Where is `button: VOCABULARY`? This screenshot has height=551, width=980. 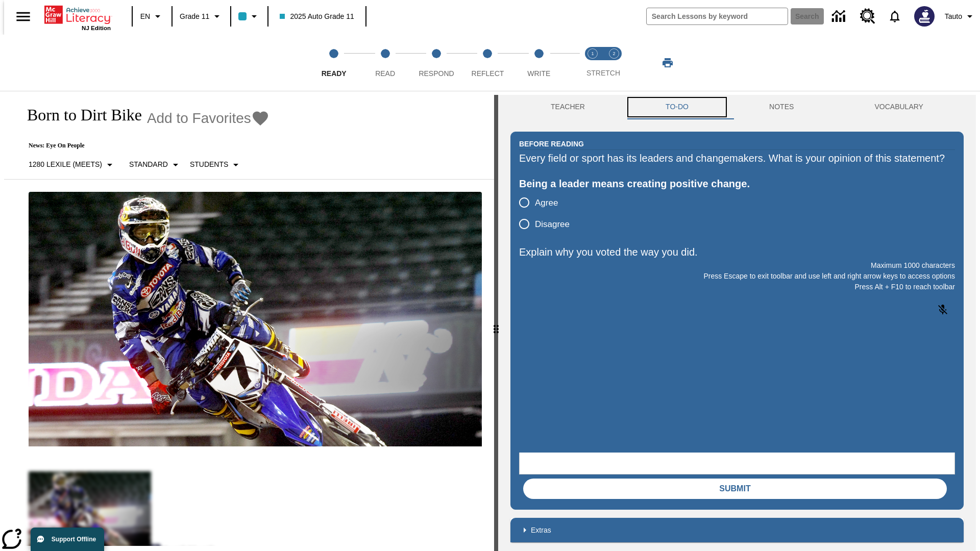 button: VOCABULARY is located at coordinates (899, 107).